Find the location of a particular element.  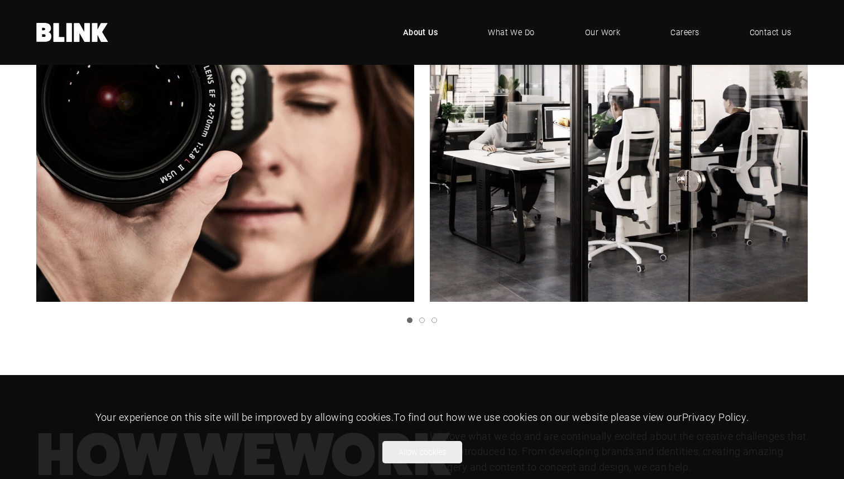

span: What We Do is located at coordinates (511, 32).